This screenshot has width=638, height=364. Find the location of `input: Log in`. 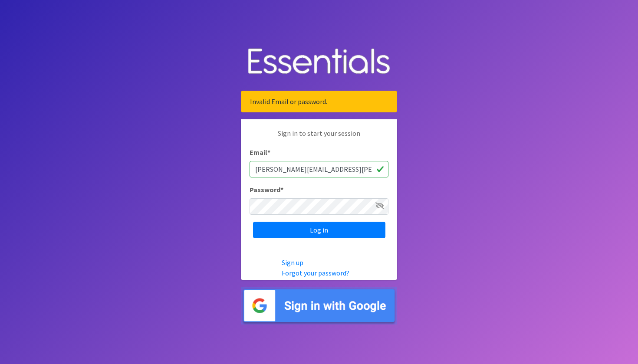

input: Log in is located at coordinates (319, 230).